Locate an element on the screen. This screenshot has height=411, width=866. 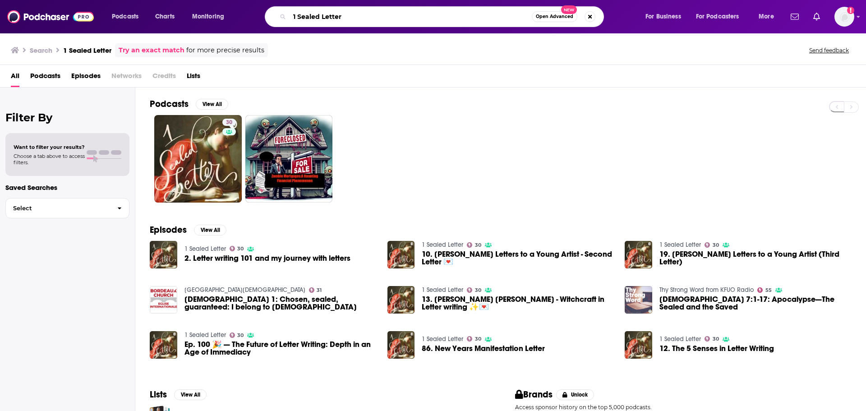
h2: Filter By is located at coordinates (67, 117).